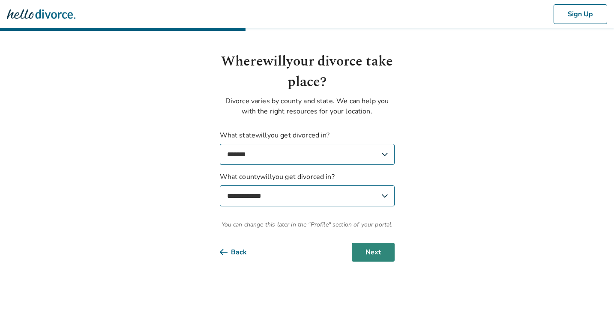  What do you see at coordinates (307, 154) in the screenshot?
I see `select: What statewillyou get divorced in?` at bounding box center [307, 154].